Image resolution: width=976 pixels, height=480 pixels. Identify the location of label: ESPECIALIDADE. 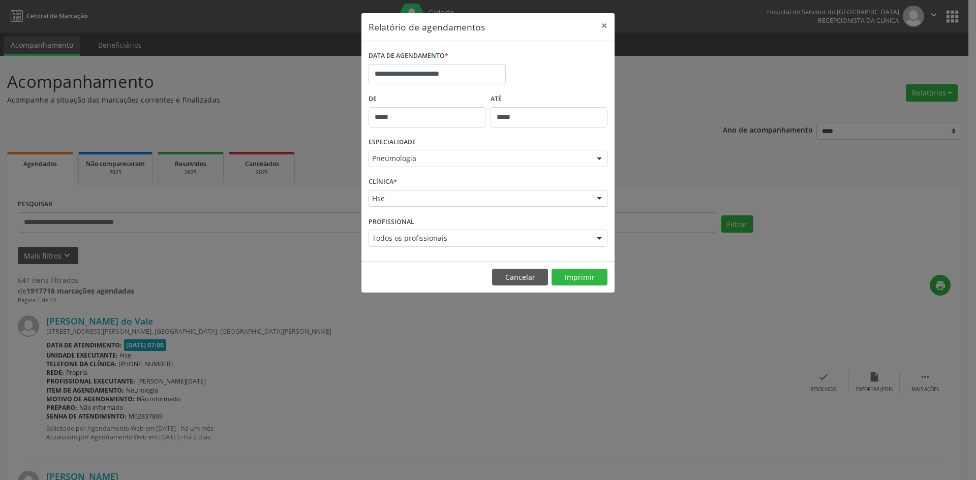
(392, 142).